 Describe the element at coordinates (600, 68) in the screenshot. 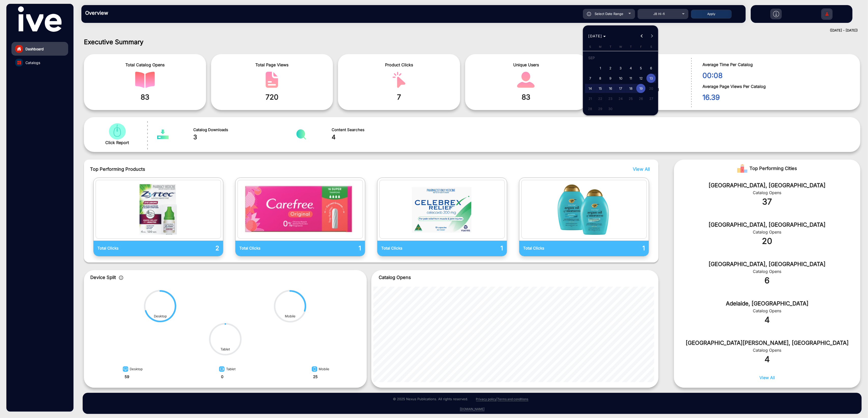

I see `span: 1` at that location.